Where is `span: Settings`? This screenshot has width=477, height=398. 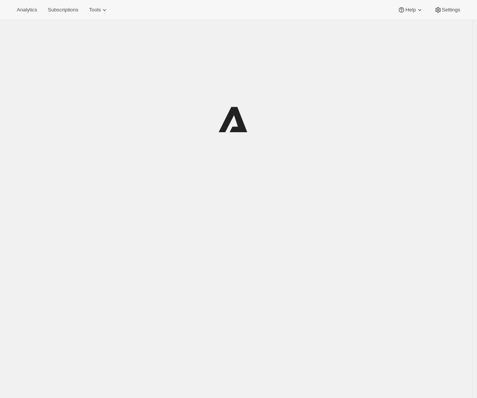 span: Settings is located at coordinates (451, 10).